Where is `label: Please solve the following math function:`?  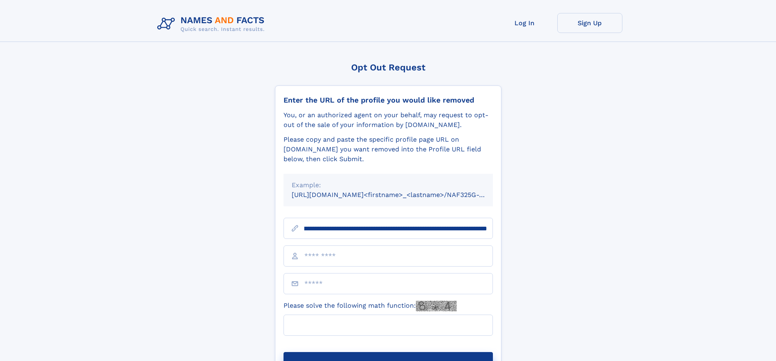 label: Please solve the following math function: is located at coordinates (370, 306).